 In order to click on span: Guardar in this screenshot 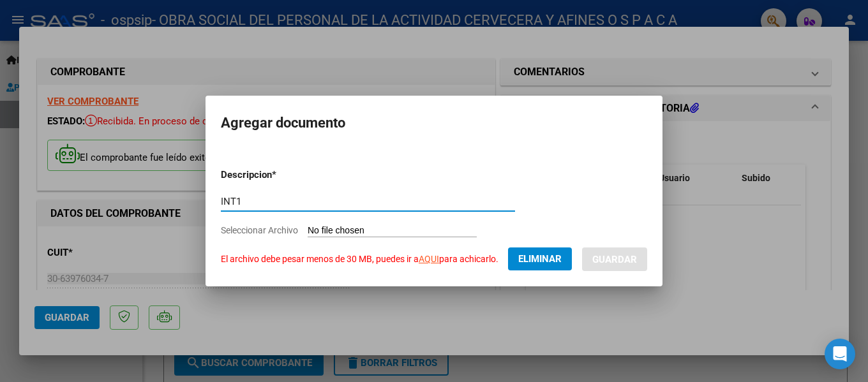, I will do `click(615, 260)`.